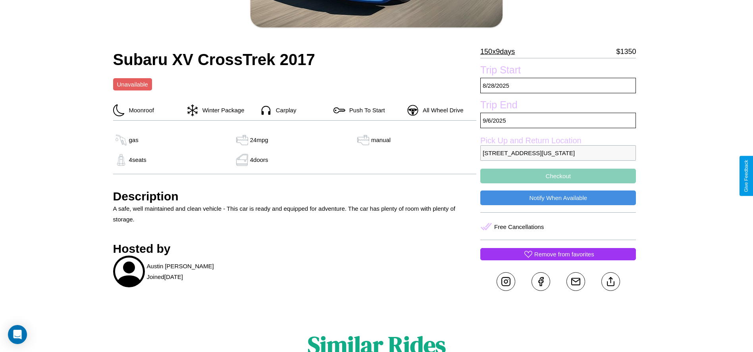  What do you see at coordinates (558, 254) in the screenshot?
I see `button: Remove from favorites` at bounding box center [558, 254].